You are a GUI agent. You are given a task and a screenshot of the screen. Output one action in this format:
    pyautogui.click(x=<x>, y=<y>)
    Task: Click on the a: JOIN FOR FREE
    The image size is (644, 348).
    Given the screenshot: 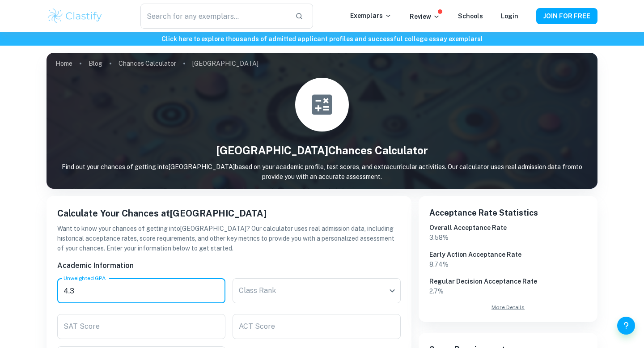 What is the action you would take?
    pyautogui.click(x=566, y=16)
    